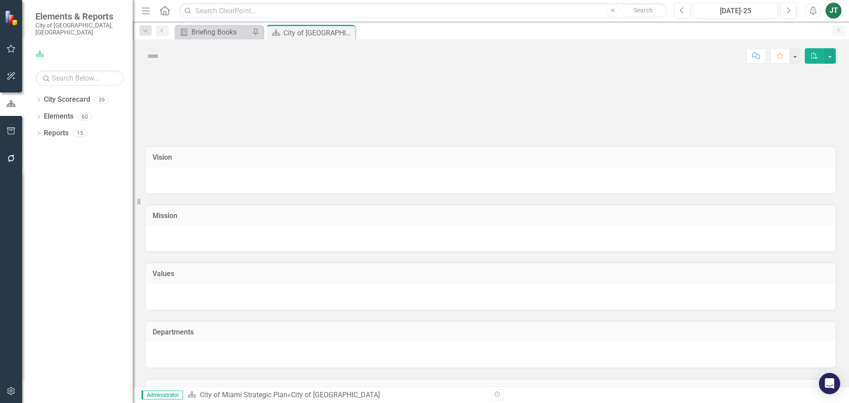  I want to click on div: Briefing Books, so click(221, 32).